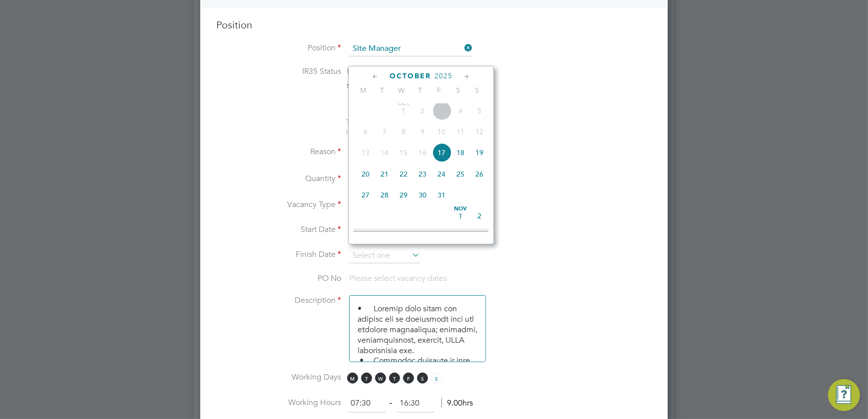 This screenshot has height=419, width=868. I want to click on span: 21, so click(385, 174).